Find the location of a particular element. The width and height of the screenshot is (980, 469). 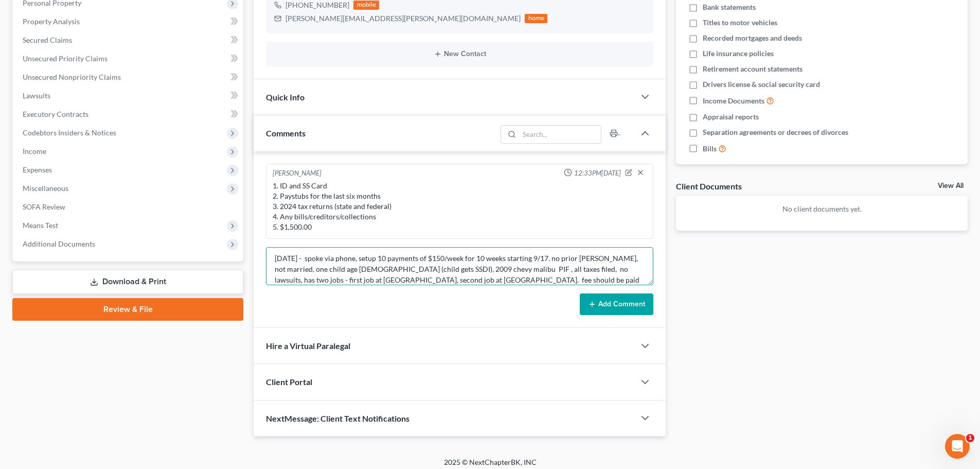

span: Client Portal is located at coordinates (289, 382).